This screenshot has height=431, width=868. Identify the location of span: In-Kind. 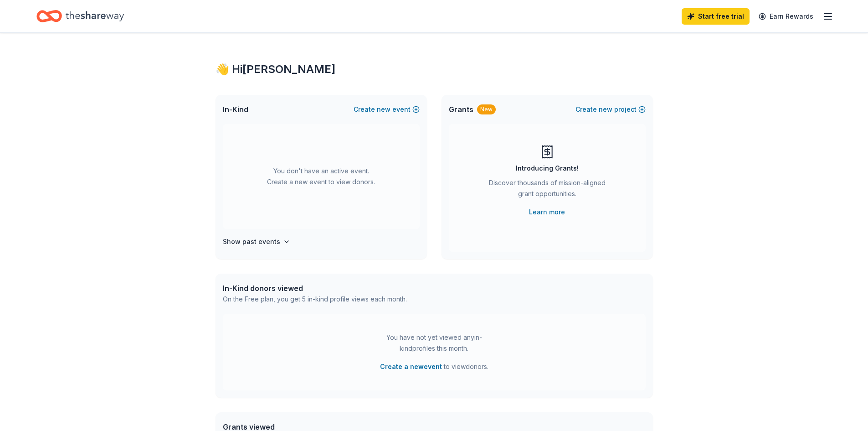
(236, 109).